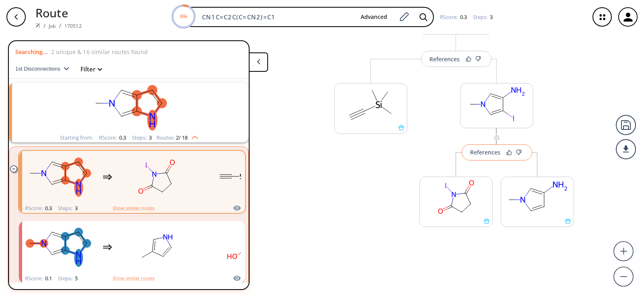 The height and width of the screenshot is (298, 644). What do you see at coordinates (89, 69) in the screenshot?
I see `button: Filter` at bounding box center [89, 69].